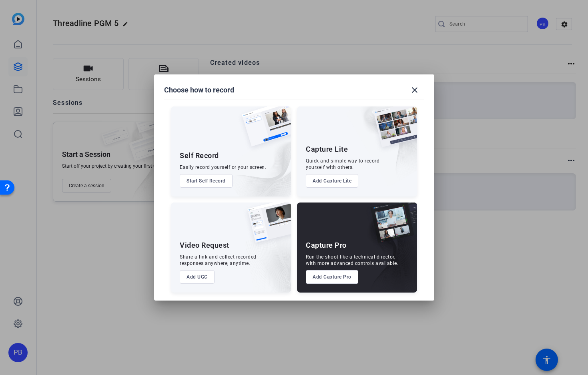 This screenshot has height=375, width=588. What do you see at coordinates (263, 131) in the screenshot?
I see `img: self-record.png` at bounding box center [263, 131].